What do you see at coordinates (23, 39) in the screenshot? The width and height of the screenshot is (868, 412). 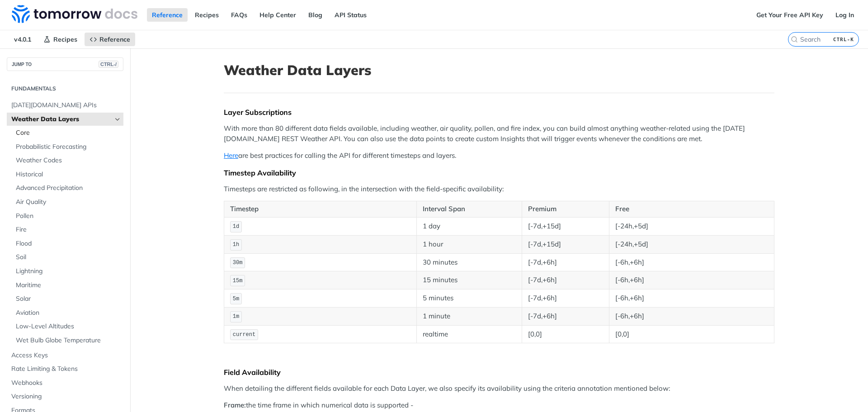 I see `span: v4.0.1` at bounding box center [23, 39].